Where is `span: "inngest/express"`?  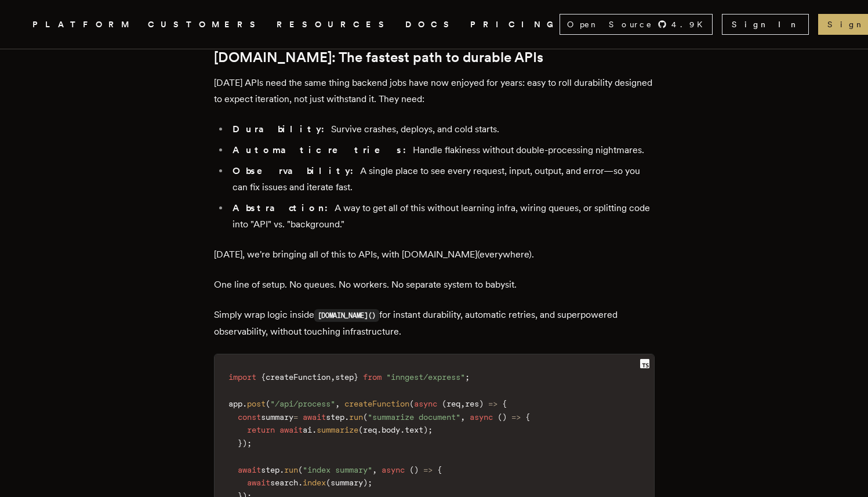
span: "inngest/express" is located at coordinates (426, 377).